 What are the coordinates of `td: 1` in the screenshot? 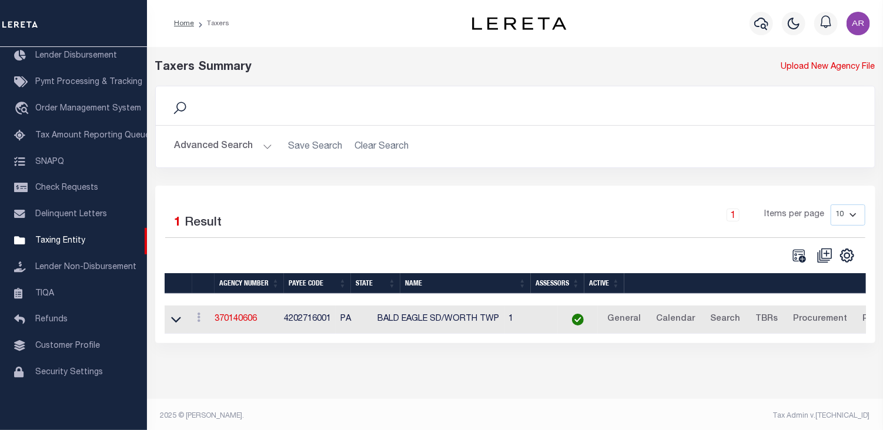 It's located at (531, 320).